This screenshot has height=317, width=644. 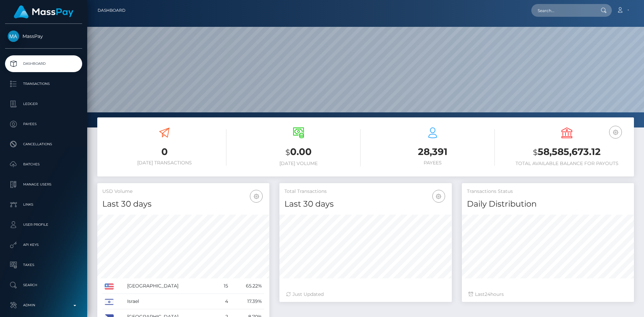 What do you see at coordinates (44, 225) in the screenshot?
I see `a: User Profile` at bounding box center [44, 225].